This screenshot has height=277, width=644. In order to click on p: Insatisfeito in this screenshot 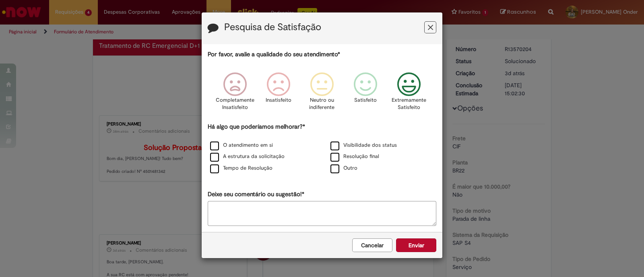, I will do `click(279, 100)`.